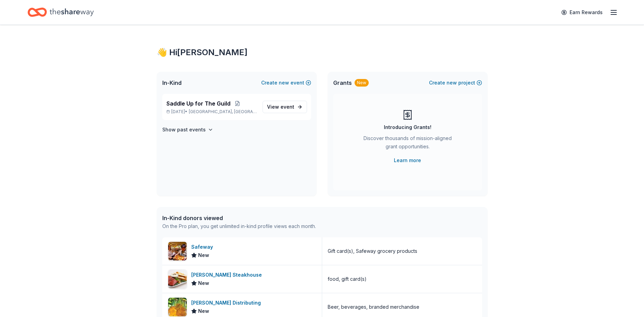 This screenshot has height=317, width=644. I want to click on button: Show past events, so click(188, 130).